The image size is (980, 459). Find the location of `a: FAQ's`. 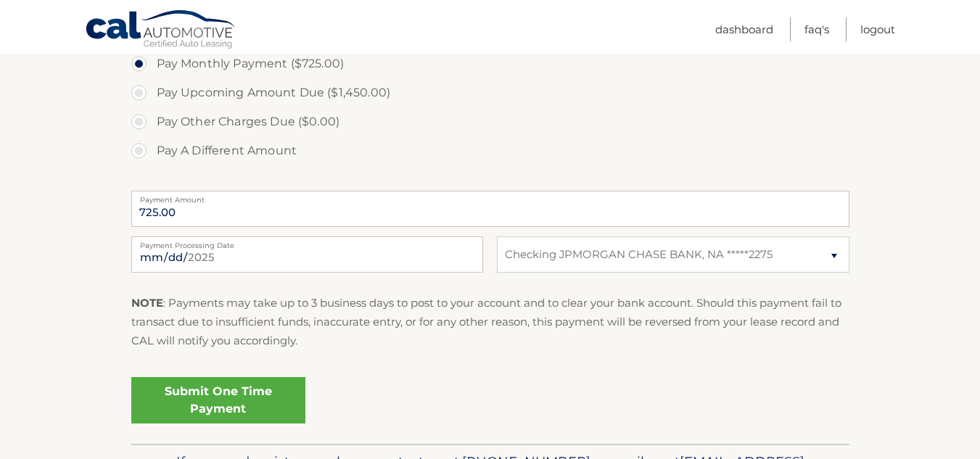

a: FAQ's is located at coordinates (816, 29).